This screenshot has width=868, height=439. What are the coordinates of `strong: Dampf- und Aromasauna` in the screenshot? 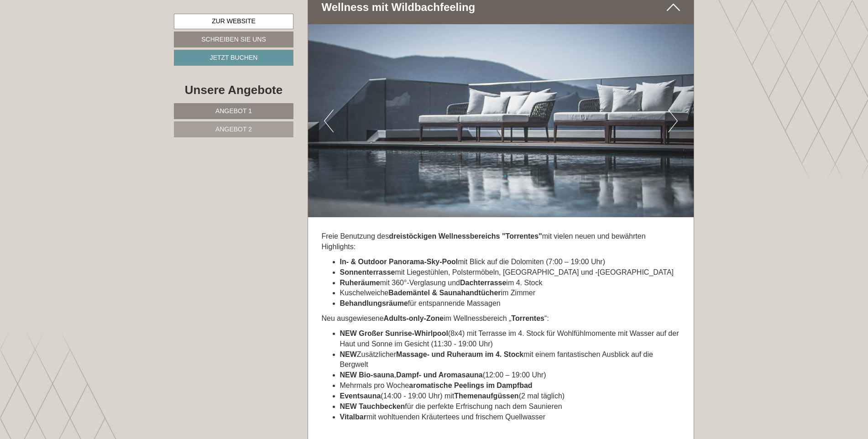 It's located at (439, 375).